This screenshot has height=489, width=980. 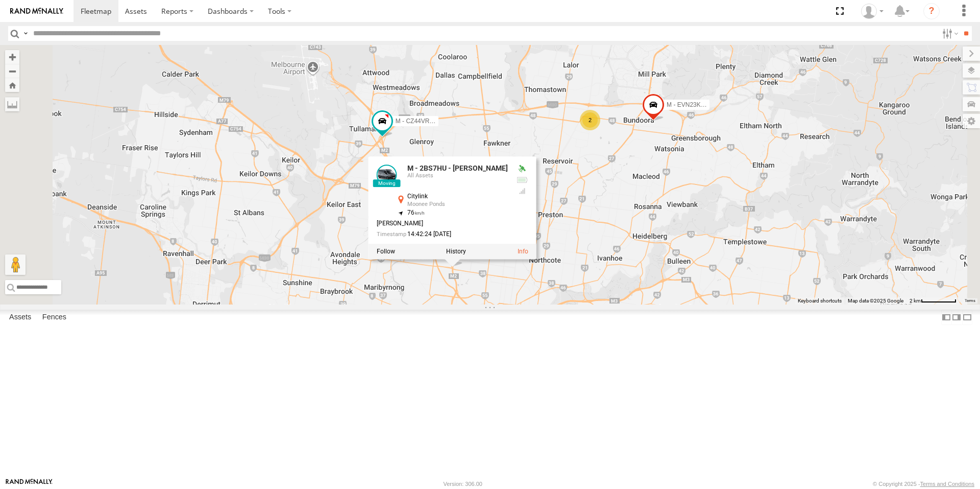 What do you see at coordinates (972, 121) in the screenshot?
I see `label: Map Settings` at bounding box center [972, 121].